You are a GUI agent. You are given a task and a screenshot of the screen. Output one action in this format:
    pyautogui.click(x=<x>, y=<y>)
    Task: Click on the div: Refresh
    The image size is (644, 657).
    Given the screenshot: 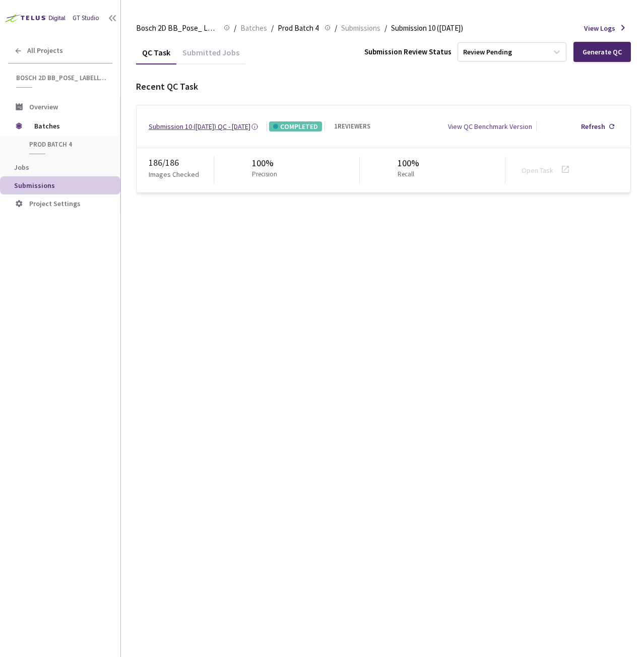 What is the action you would take?
    pyautogui.click(x=593, y=127)
    